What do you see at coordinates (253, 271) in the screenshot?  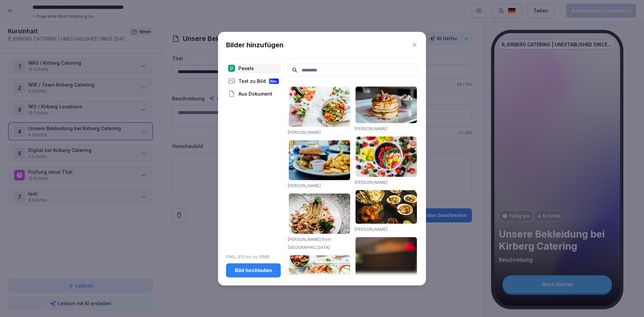 I see `button: Bild hochladen` at bounding box center [253, 271].